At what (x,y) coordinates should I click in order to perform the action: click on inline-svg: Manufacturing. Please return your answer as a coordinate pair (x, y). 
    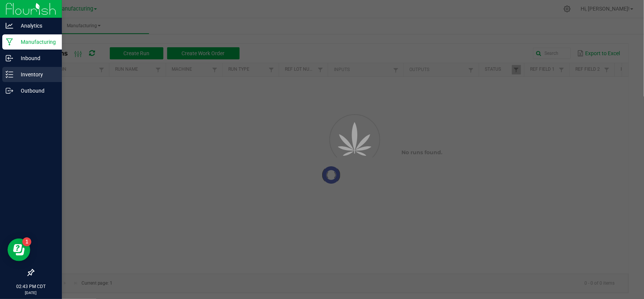
    Looking at the image, I should click on (10, 42).